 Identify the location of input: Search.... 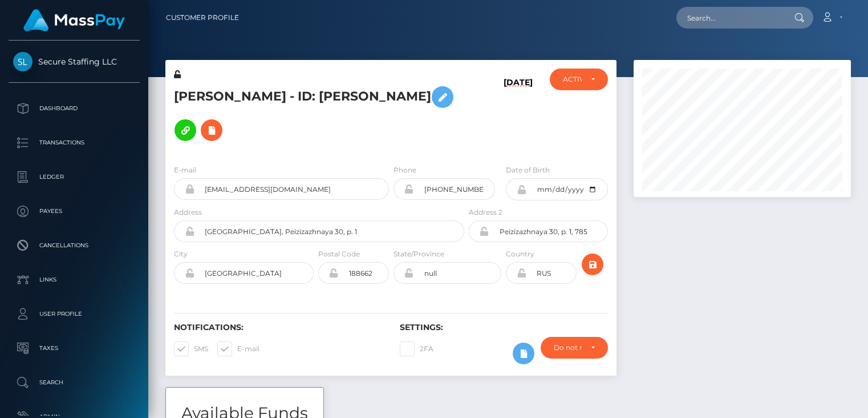
(730, 18).